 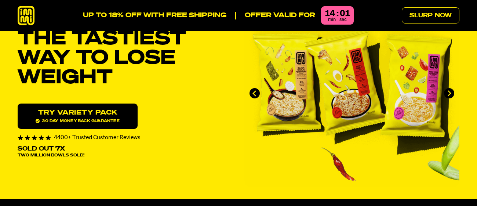 I want to click on p: Sold Out 7X, so click(x=41, y=149).